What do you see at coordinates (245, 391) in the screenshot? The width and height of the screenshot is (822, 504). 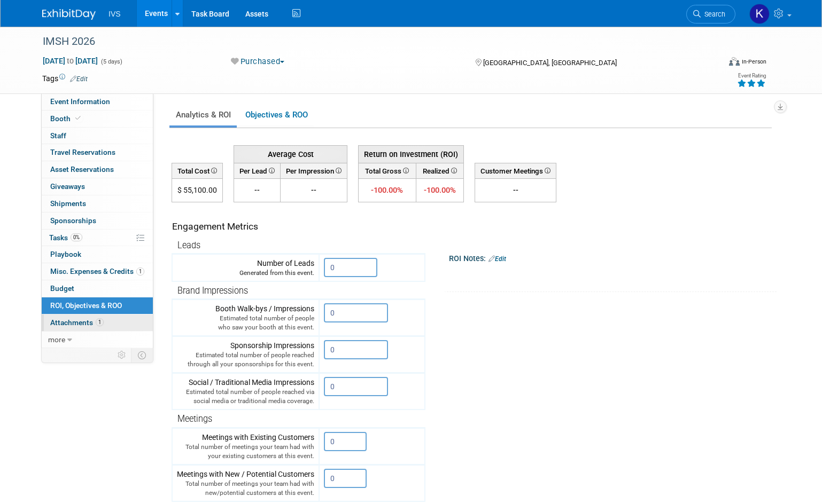 I see `div: Social / Traditional Media Impressions` at bounding box center [245, 391].